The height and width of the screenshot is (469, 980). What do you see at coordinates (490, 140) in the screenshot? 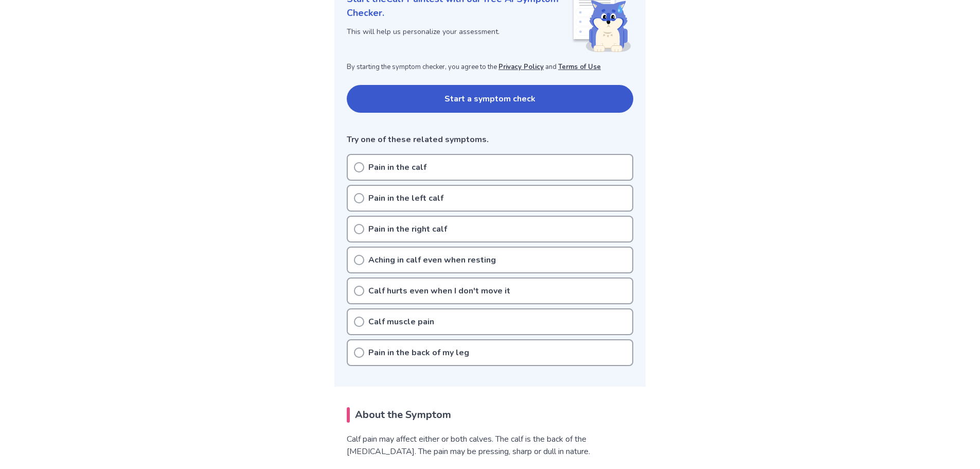
I see `p: Try one of these related symptoms.` at bounding box center [490, 140].